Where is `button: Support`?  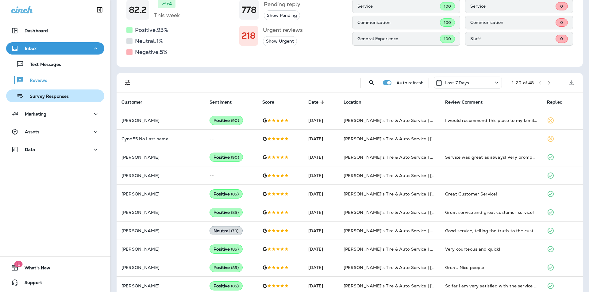 button: Support is located at coordinates (55, 283).